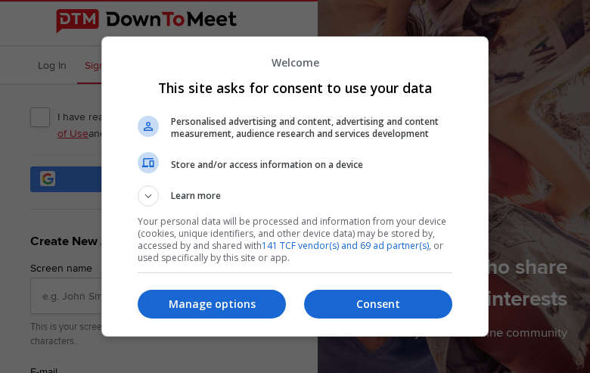 The width and height of the screenshot is (590, 373). I want to click on span: Personalised advertising and content, advertising and content measurement, audience research and ..., so click(311, 128).